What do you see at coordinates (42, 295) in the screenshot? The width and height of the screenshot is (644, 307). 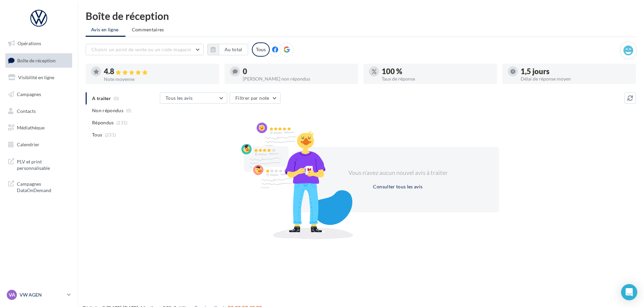 I see `p: VW AGEN` at bounding box center [42, 295].